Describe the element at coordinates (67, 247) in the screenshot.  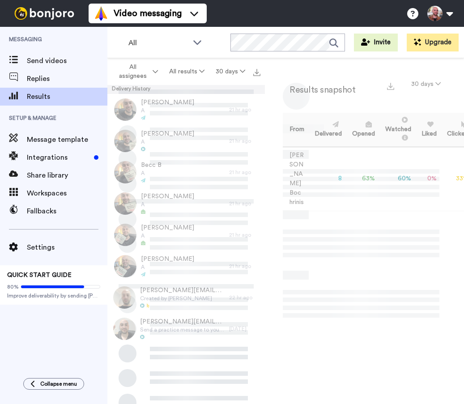
I see `span: Settings` at that location.